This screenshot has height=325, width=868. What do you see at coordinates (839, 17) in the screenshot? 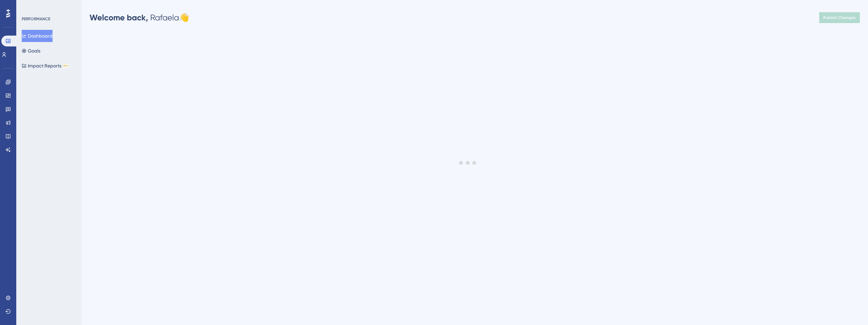
I see `button: Publish Changes` at bounding box center [839, 17].